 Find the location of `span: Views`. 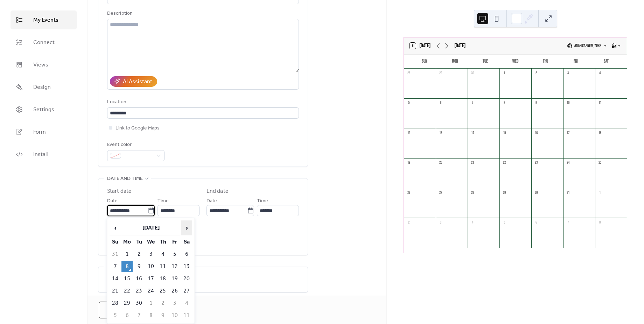

span: Views is located at coordinates (41, 65).